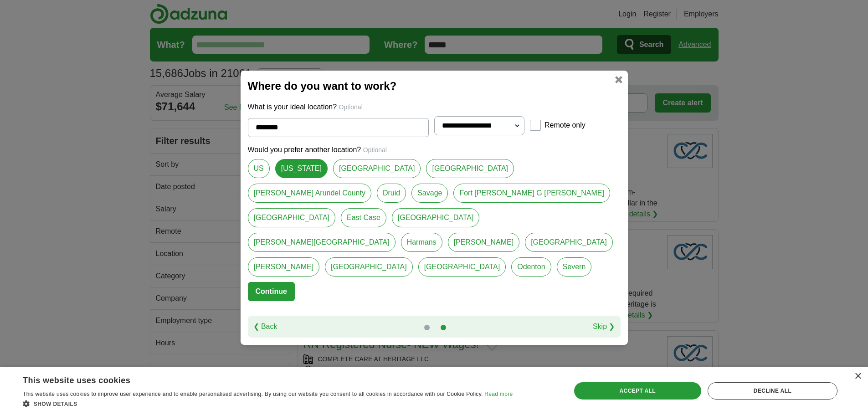  What do you see at coordinates (253, 394) in the screenshot?
I see `span: This website uses cookies to improve user experience and to enable personalised advertising. By u...` at bounding box center [253, 394].